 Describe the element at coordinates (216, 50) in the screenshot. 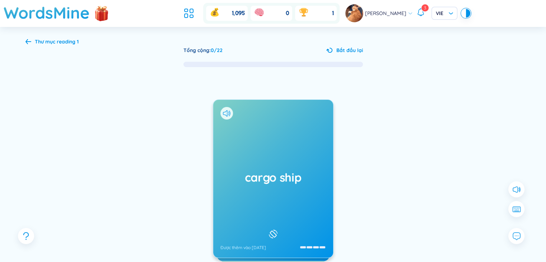

I see `span: 0 / 22` at that location.